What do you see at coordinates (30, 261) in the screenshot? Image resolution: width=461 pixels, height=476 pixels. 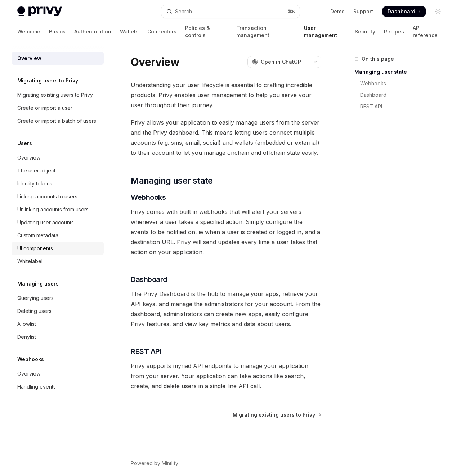 I see `div: Whitelabel` at bounding box center [30, 261].